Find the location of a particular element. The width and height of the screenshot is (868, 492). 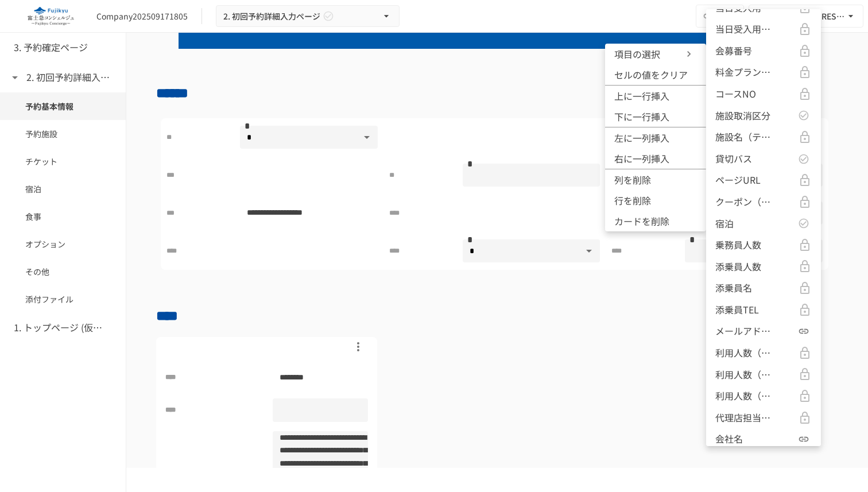

p: 利用人数（合計） is located at coordinates (744, 354).